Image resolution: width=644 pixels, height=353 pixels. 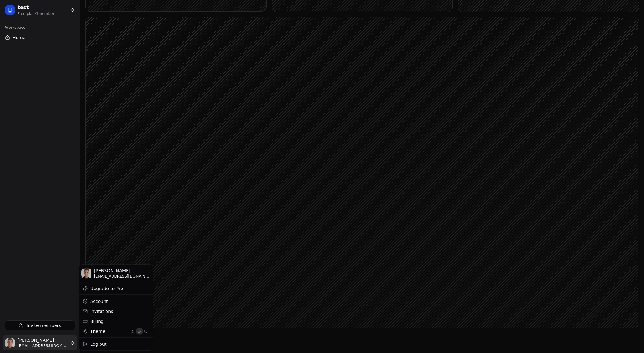 What do you see at coordinates (108, 331) in the screenshot?
I see `span: Theme` at bounding box center [108, 331].